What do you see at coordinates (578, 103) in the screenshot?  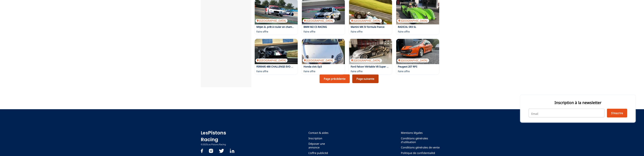 I see `p: Inscription à la newsletter` at bounding box center [578, 103].